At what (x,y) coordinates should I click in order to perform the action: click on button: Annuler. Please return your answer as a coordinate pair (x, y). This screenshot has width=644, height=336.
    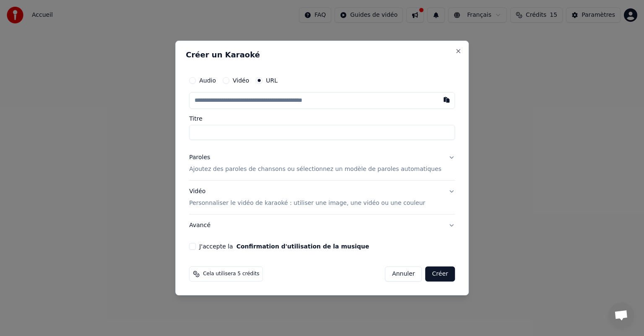
    Looking at the image, I should click on (403, 274).